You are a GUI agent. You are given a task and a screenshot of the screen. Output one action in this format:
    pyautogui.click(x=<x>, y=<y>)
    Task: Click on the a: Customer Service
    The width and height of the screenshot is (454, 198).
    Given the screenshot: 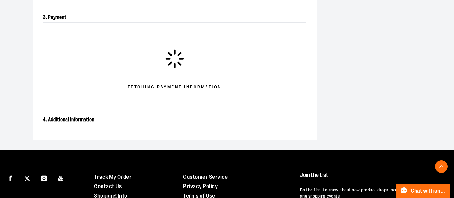 What is the action you would take?
    pyautogui.click(x=205, y=177)
    